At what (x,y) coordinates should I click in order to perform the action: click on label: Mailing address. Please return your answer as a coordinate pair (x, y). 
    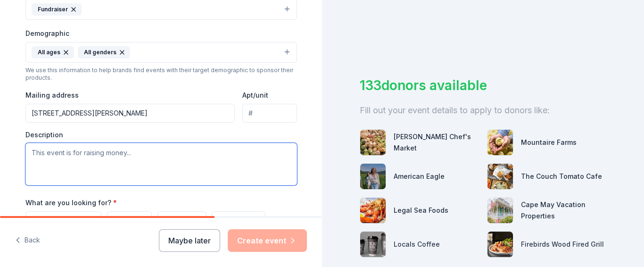
    Looking at the image, I should click on (52, 95).